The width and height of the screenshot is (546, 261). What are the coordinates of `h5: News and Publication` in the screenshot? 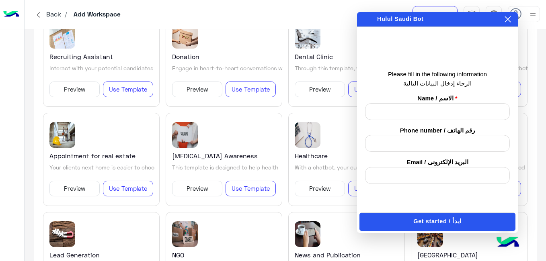 It's located at (327, 255).